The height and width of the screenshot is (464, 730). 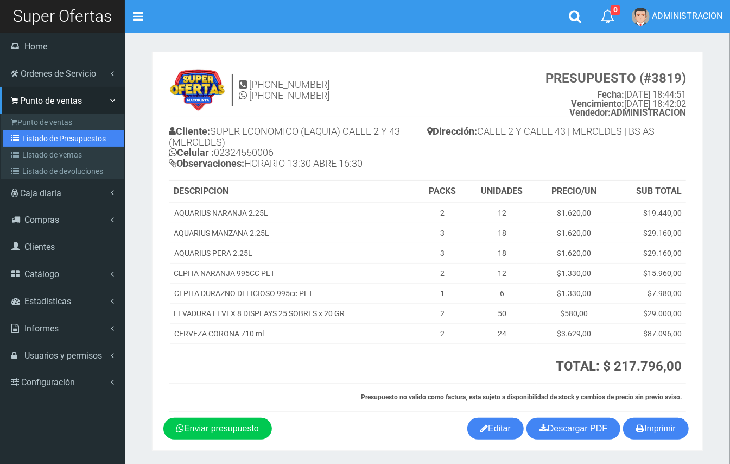 What do you see at coordinates (298, 149) in the screenshot?
I see `h4: SUPER ECONOMICO (LAQUIA) CALLE 2 Y 43 (MERCEDES) 02324550006 HORARIO 13:30 ABRE 16:30` at bounding box center [298, 149].